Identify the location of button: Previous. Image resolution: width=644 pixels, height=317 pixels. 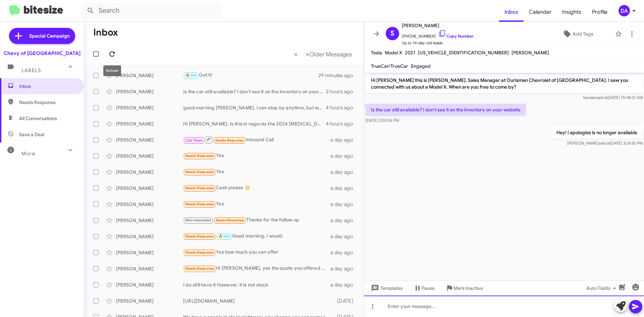
(296, 54).